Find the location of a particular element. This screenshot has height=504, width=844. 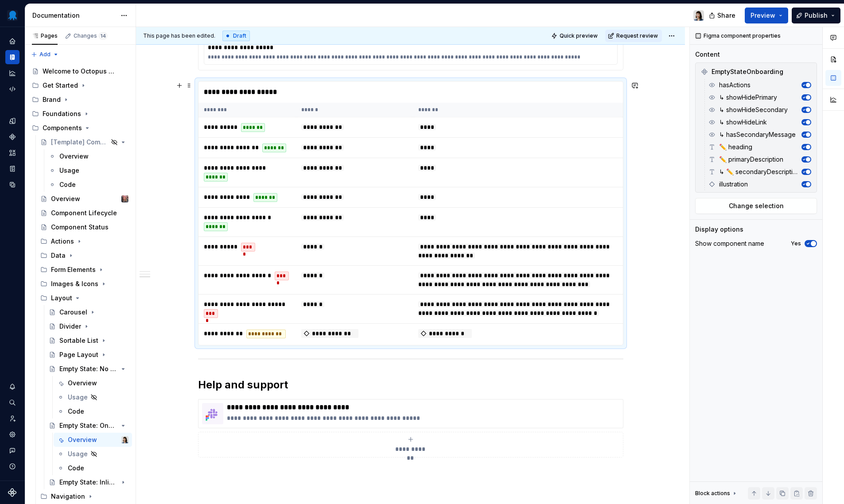

button: Search ⌘K is located at coordinates (12, 403).